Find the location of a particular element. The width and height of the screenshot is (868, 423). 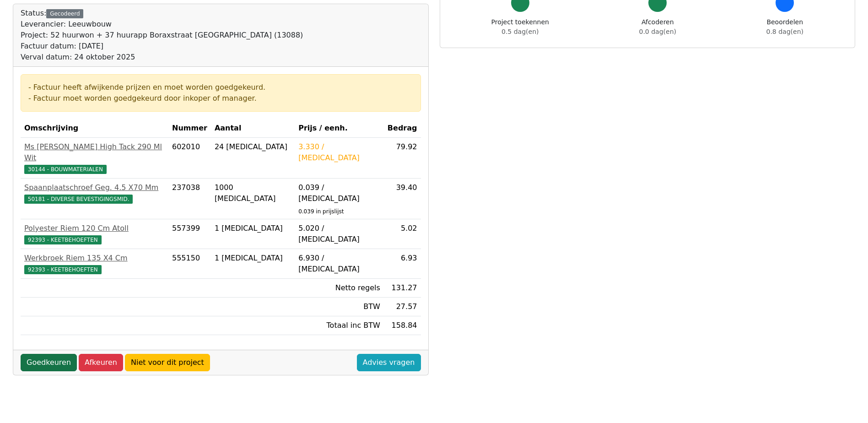

div: Spaanplaatschroef Geg. 4.5 X70 Mm is located at coordinates (94, 188).